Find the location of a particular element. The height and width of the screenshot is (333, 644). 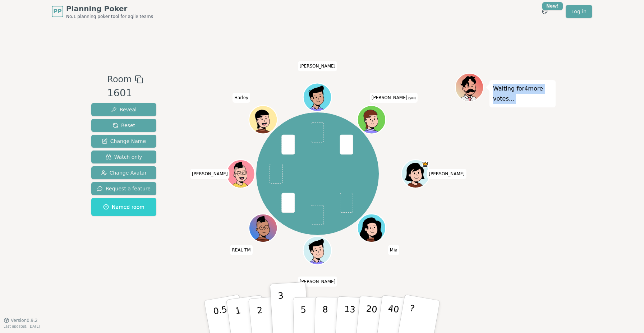

button: Watch only is located at coordinates (124, 157).